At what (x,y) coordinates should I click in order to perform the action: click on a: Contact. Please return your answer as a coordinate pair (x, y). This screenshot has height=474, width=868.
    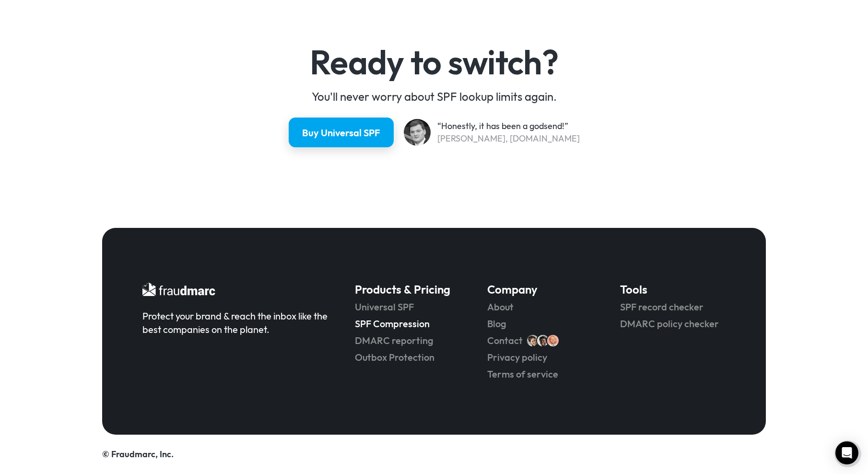
    Looking at the image, I should click on (505, 340).